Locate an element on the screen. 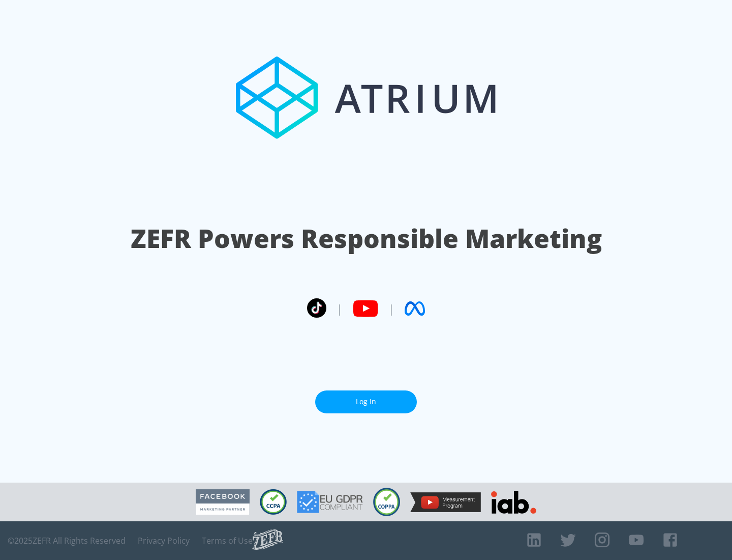 The image size is (732, 560). a: Privacy Policy is located at coordinates (163, 540).